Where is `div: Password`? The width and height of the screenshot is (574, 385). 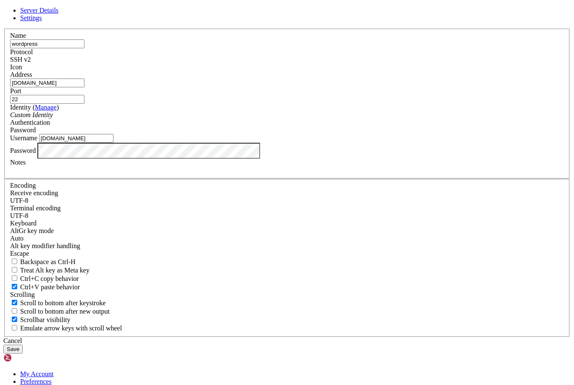 div: Password is located at coordinates (287, 130).